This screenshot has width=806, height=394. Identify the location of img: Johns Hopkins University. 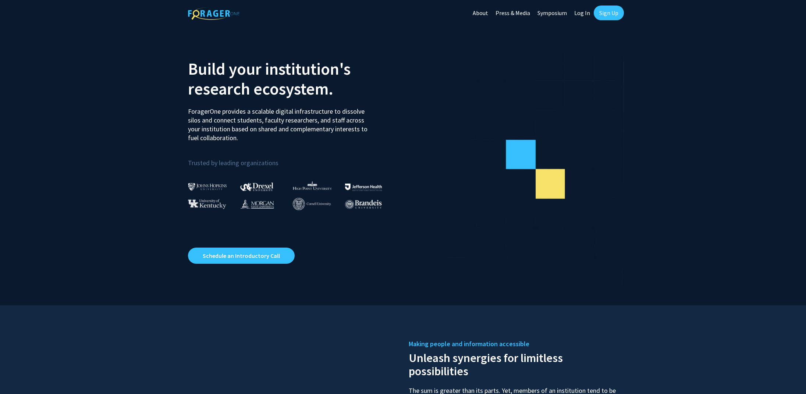
(208, 187).